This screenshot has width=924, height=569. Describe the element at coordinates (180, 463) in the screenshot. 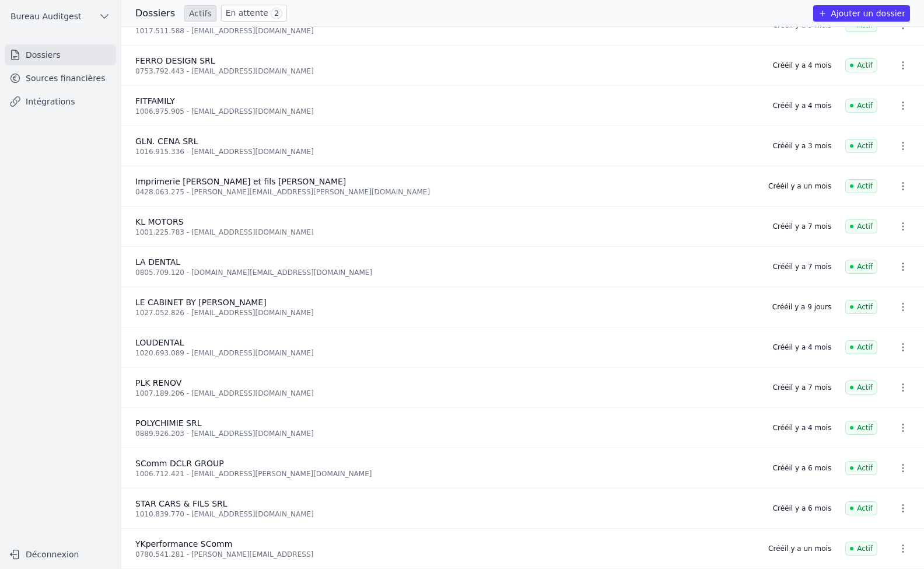

I see `span: SComm DCLR GROUP` at that location.